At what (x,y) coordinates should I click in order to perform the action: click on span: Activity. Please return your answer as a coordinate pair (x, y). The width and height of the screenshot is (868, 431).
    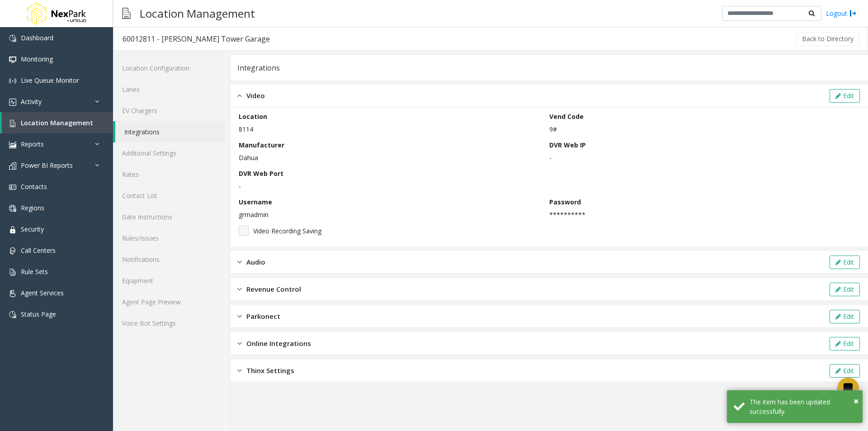
    Looking at the image, I should click on (31, 101).